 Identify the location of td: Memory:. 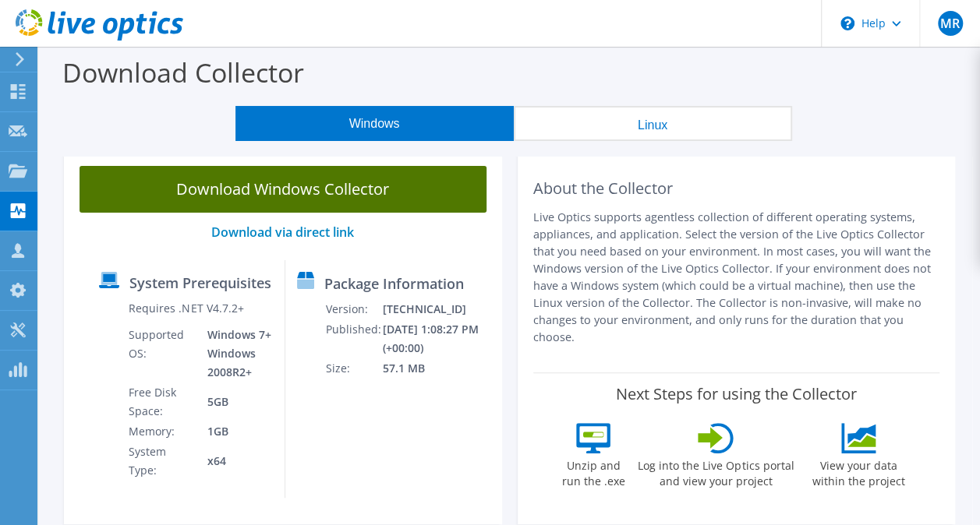
(162, 431).